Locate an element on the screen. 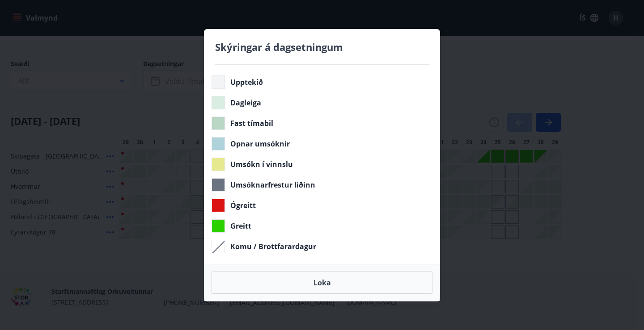  span: Opnar umsóknir is located at coordinates (260, 144).